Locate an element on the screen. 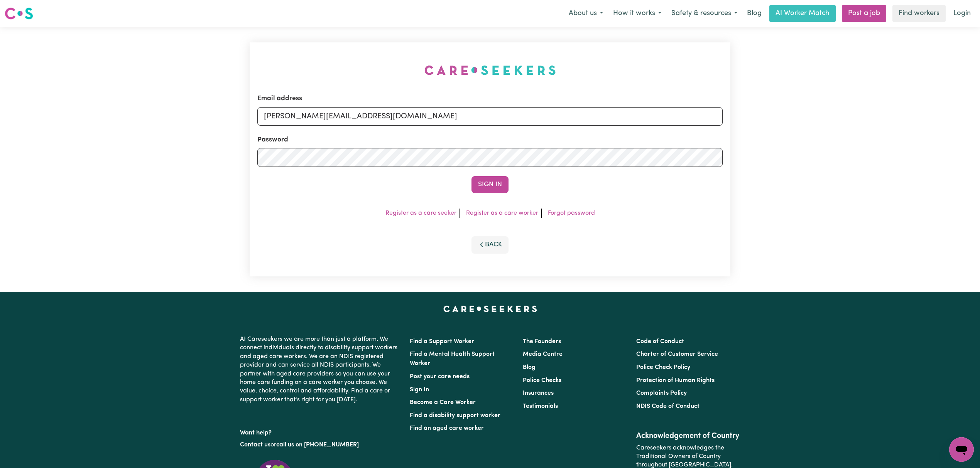  a: Find a Mental Health Support Worker is located at coordinates (452, 359).